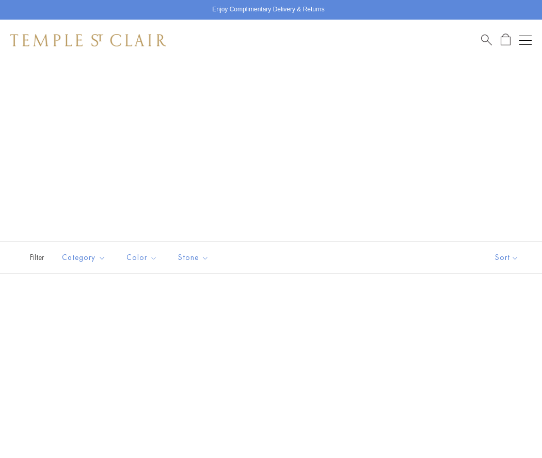 This screenshot has width=542, height=458. Describe the element at coordinates (143, 258) in the screenshot. I see `span: Color` at that location.